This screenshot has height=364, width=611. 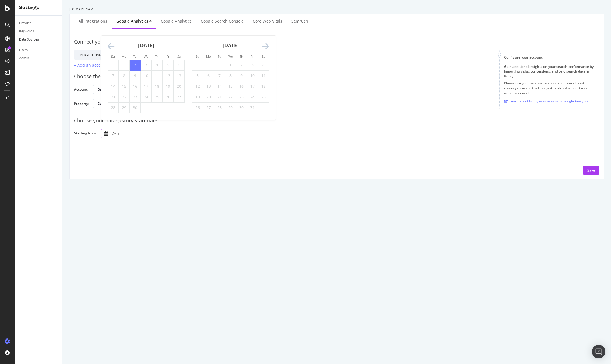 What do you see at coordinates (549, 57) in the screenshot?
I see `div: Configure your account` at bounding box center [549, 57].